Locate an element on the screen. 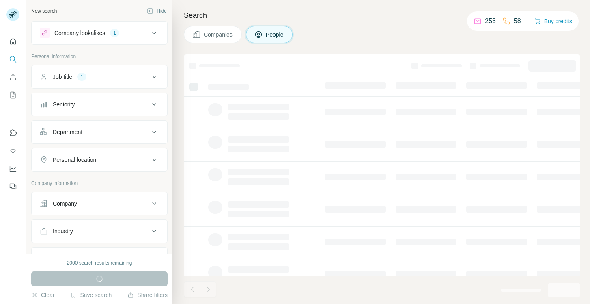  span: Companies is located at coordinates (218, 34).